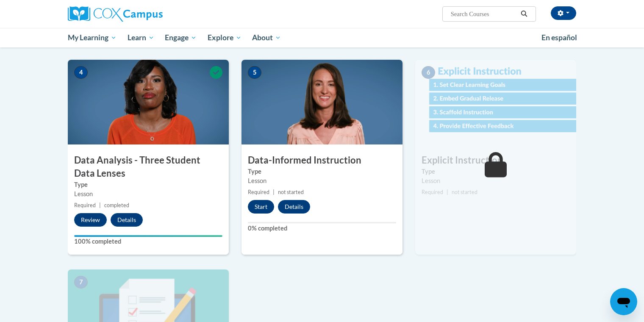  What do you see at coordinates (267, 37) in the screenshot?
I see `a: About` at bounding box center [267, 37].